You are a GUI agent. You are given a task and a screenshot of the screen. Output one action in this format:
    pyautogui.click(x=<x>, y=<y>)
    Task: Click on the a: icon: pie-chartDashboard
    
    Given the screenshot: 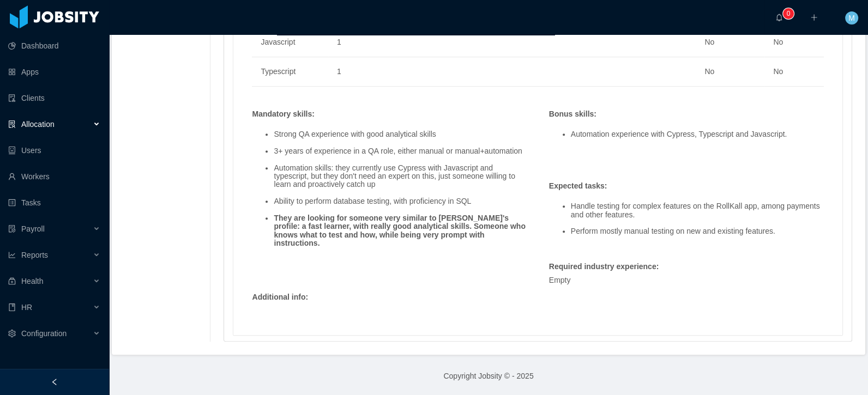 What is the action you would take?
    pyautogui.click(x=54, y=46)
    